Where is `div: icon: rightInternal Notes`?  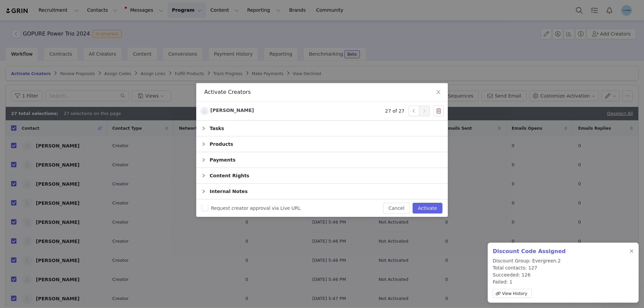
div: icon: rightInternal Notes is located at coordinates (322, 191).